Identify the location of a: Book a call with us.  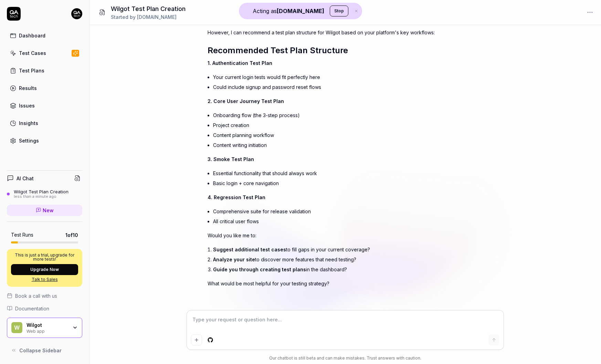
(45, 296).